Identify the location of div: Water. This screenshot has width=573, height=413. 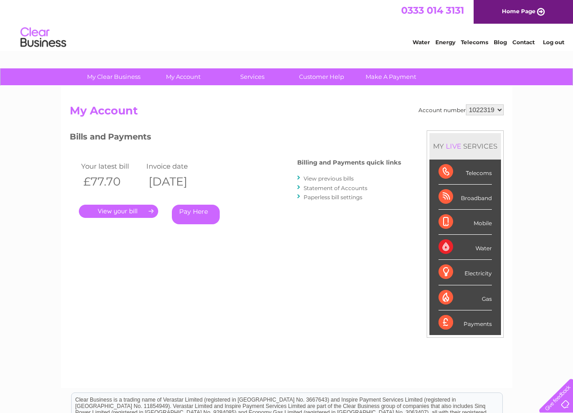
(465, 247).